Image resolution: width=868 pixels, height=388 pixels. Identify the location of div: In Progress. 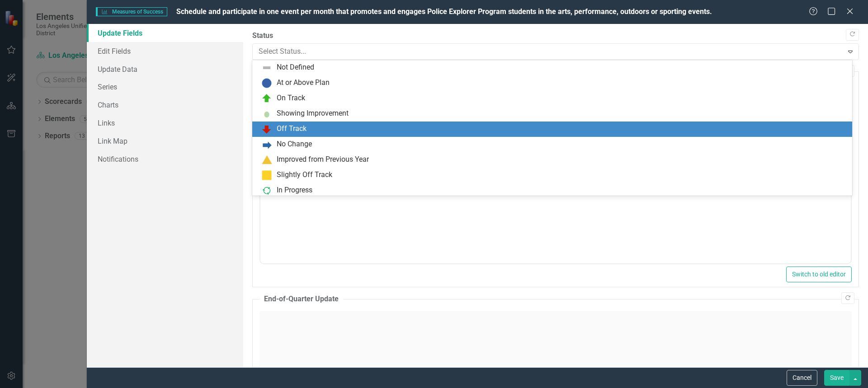
(294, 190).